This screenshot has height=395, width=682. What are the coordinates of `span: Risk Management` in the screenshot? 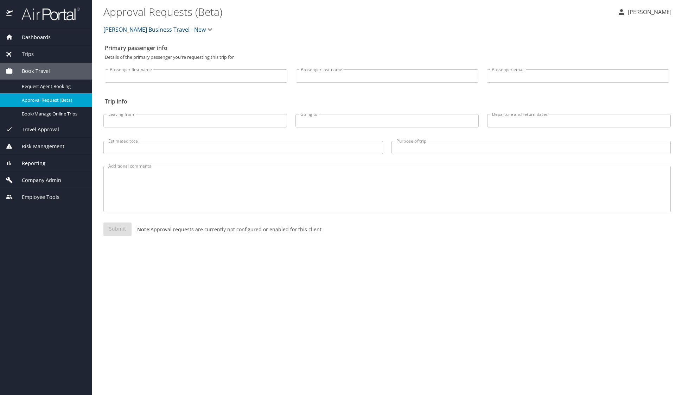 It's located at (39, 146).